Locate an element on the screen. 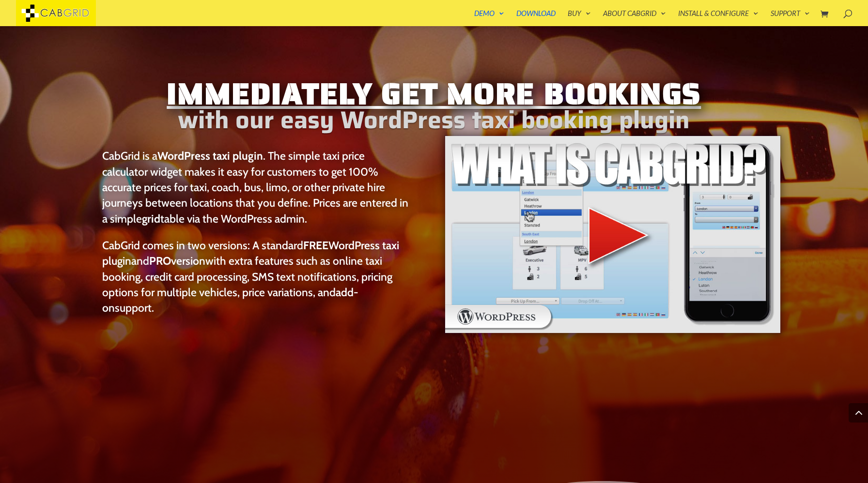  a: Support is located at coordinates (790, 18).